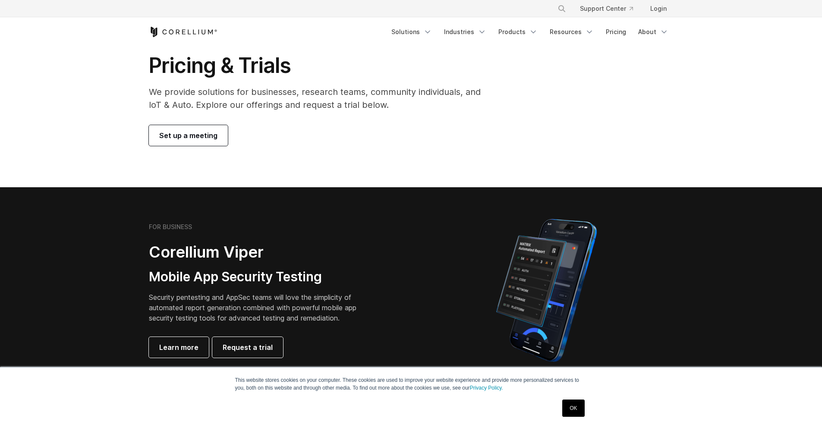  Describe the element at coordinates (658, 9) in the screenshot. I see `a: Login` at that location.